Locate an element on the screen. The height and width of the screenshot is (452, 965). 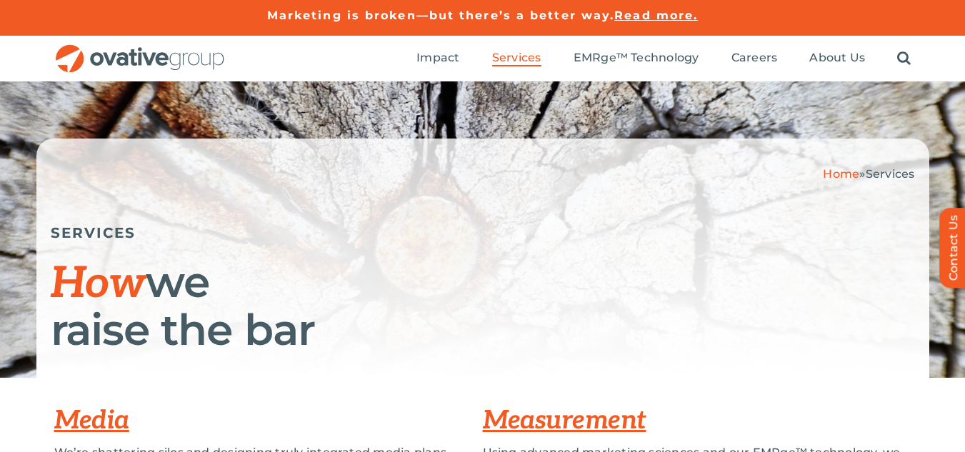
nav: Menu is located at coordinates (664, 59).